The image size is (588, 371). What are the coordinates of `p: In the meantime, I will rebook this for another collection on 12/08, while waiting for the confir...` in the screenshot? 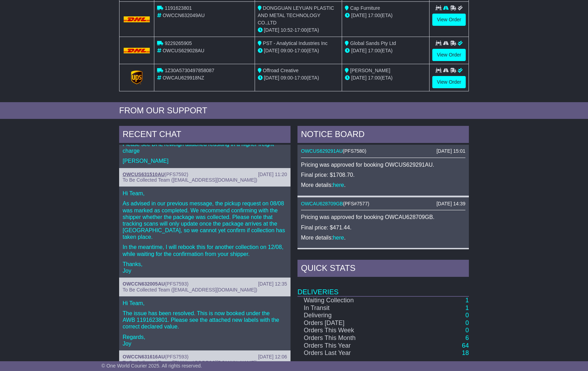 It's located at (205, 250).